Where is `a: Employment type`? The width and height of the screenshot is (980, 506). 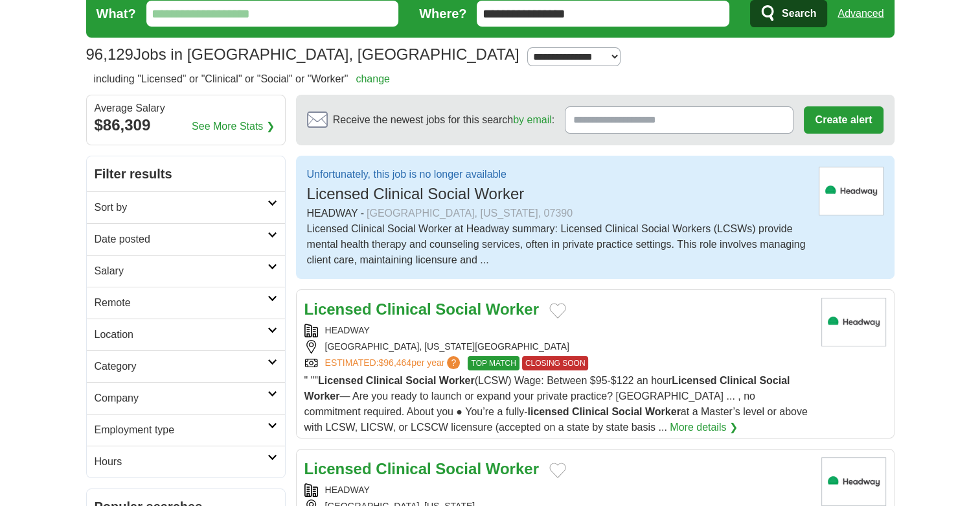 a: Employment type is located at coordinates (186, 430).